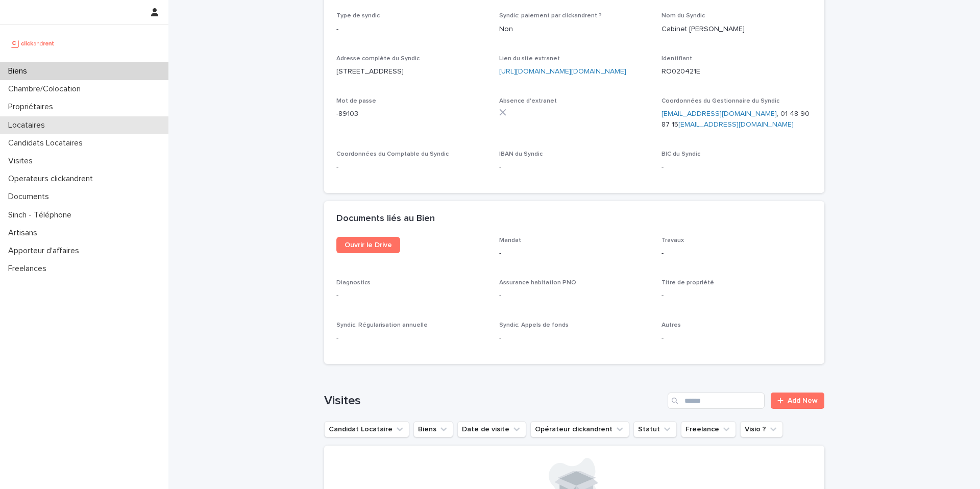  I want to click on p: Visites, so click(22, 161).